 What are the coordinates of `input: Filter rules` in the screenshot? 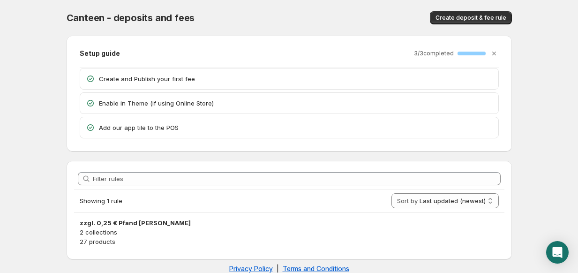 It's located at (297, 179).